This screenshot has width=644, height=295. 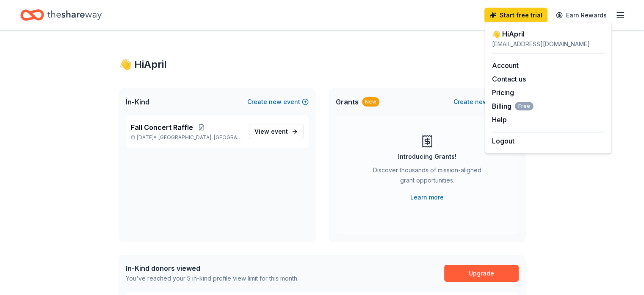 What do you see at coordinates (481, 273) in the screenshot?
I see `a: Upgrade` at bounding box center [481, 273].